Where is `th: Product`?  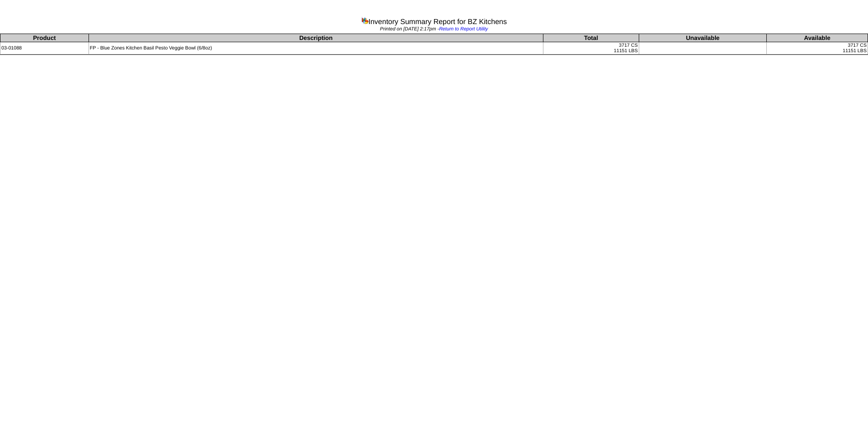
th: Product is located at coordinates (45, 38).